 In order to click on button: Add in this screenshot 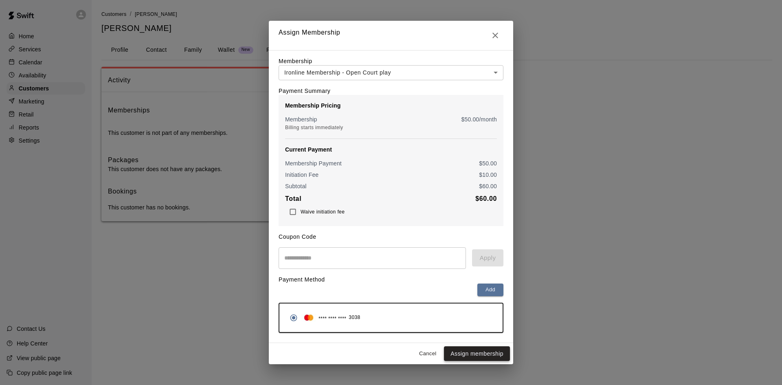, I will do `click(490, 290)`.